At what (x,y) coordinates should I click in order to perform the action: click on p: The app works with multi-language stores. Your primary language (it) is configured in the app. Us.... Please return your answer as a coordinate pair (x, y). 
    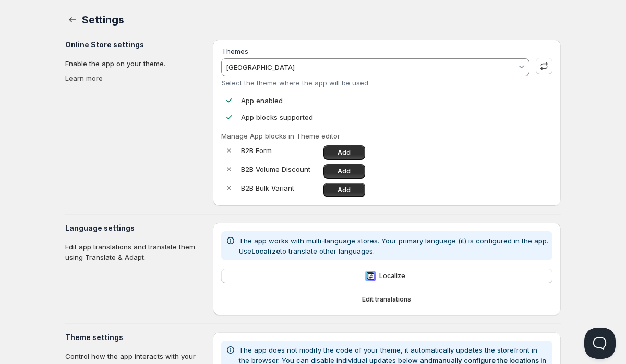
    Looking at the image, I should click on (394, 246).